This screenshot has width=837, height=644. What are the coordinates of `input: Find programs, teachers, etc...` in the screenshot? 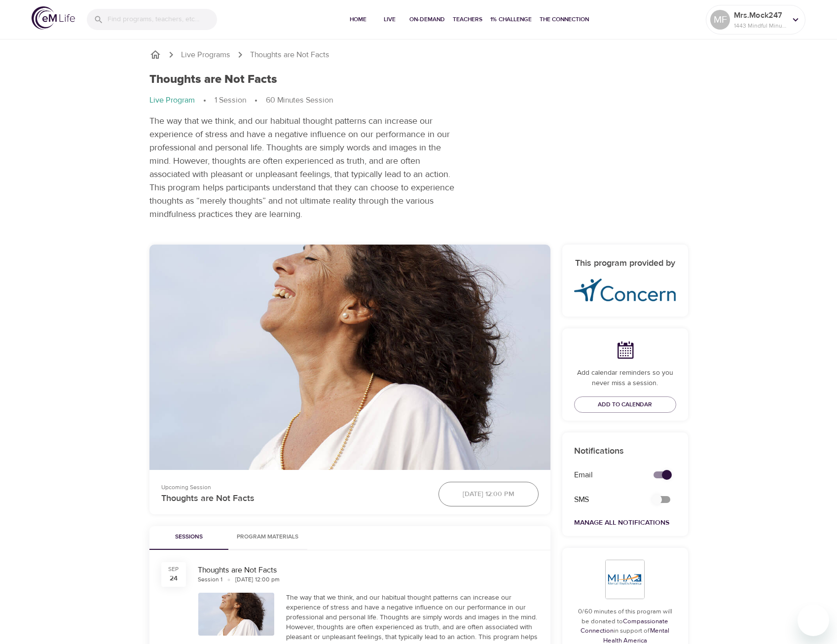 It's located at (162, 20).